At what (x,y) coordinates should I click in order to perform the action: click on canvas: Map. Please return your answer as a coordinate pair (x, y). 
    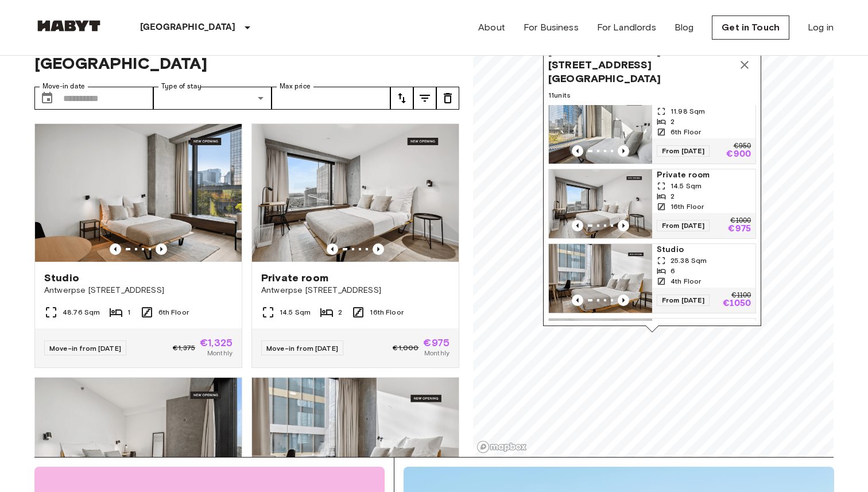
    Looking at the image, I should click on (653, 238).